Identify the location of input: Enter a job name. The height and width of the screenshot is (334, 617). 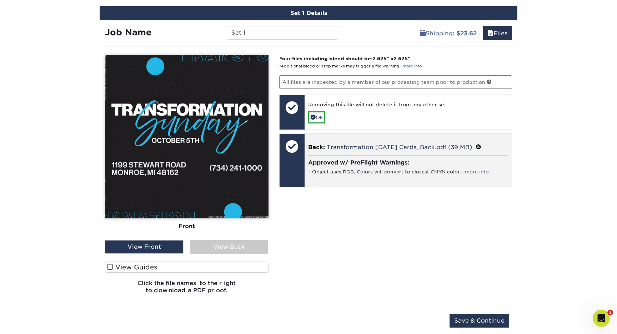
(282, 33).